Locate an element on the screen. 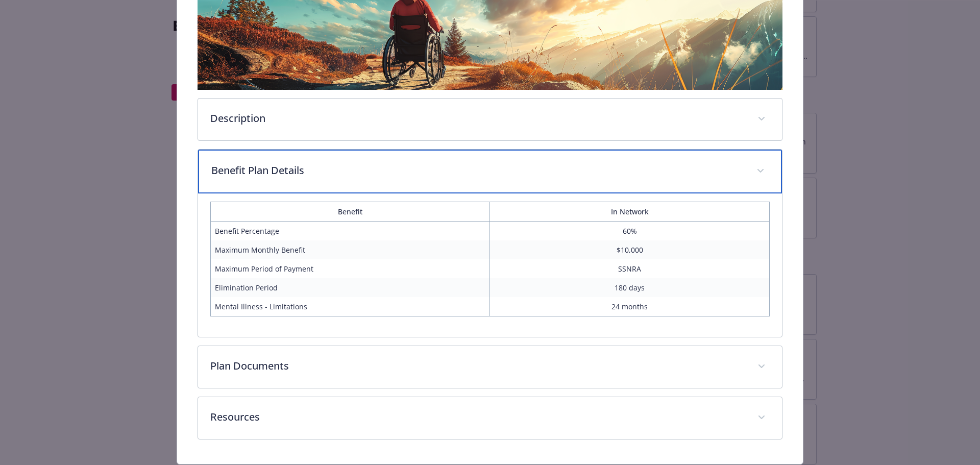  p: Benefit Plan Details is located at coordinates (478, 171).